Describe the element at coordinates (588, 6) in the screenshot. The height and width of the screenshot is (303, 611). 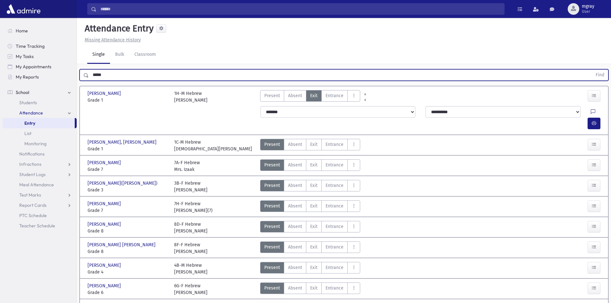
I see `span: mgray` at that location.